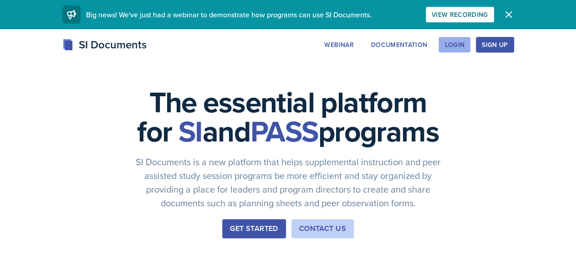  What do you see at coordinates (104, 45) in the screenshot?
I see `div: SI Documents` at bounding box center [104, 45].